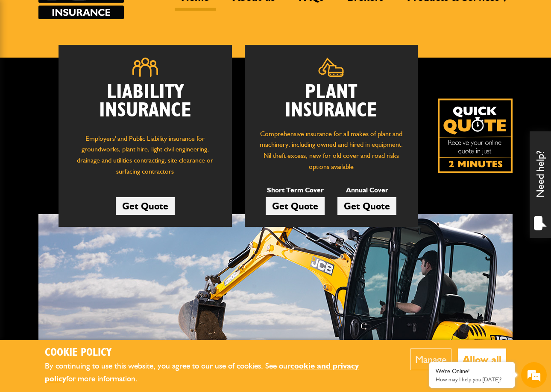 This screenshot has height=392, width=551. What do you see at coordinates (145, 103) in the screenshot?
I see `h2: Liability Insurance` at bounding box center [145, 103].